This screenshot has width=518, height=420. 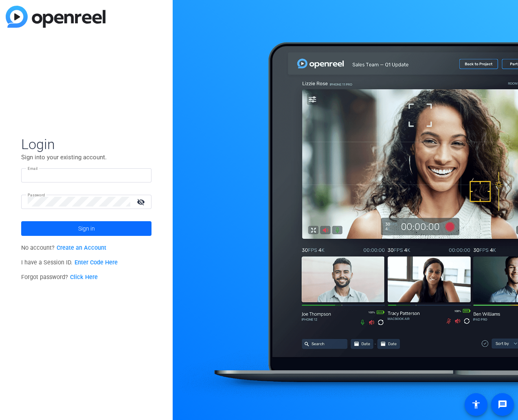 I want to click on a: Create an Account, so click(x=81, y=248).